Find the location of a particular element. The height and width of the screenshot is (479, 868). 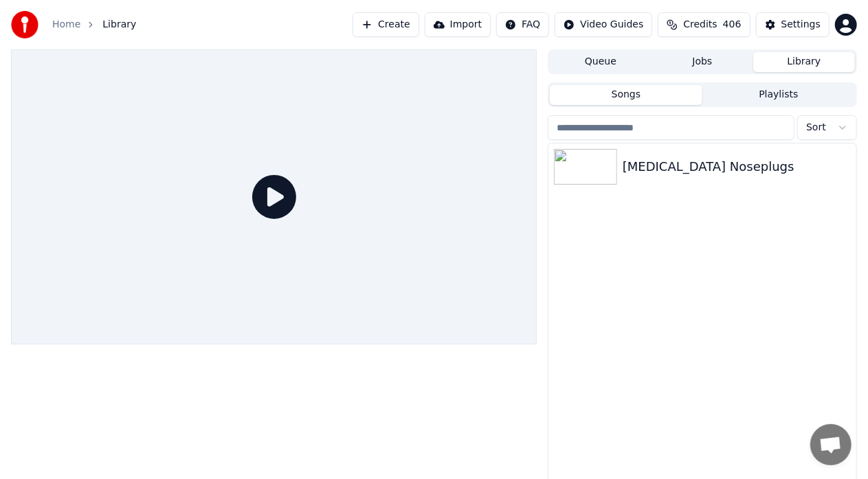

button: Queue is located at coordinates (601, 62).